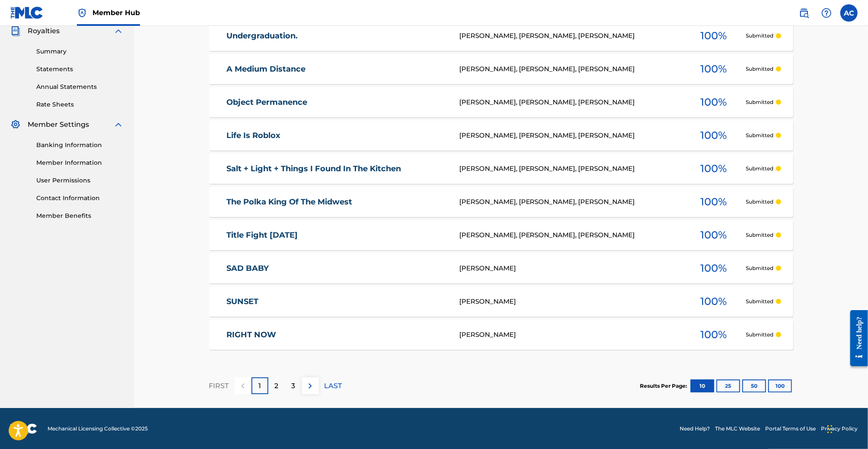  What do you see at coordinates (337, 102) in the screenshot?
I see `a: Object Permanence` at bounding box center [337, 102].